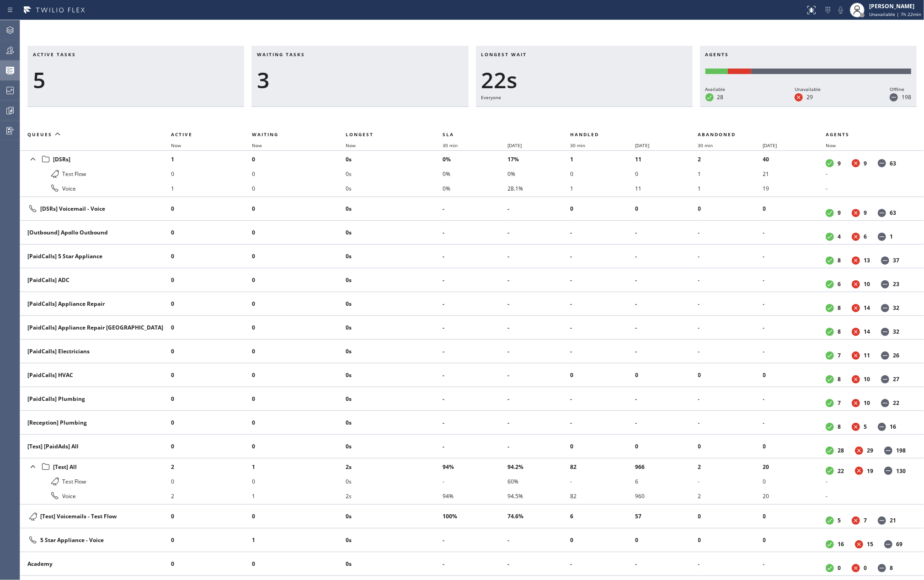 This screenshot has height=580, width=924. Describe the element at coordinates (717, 71) in the screenshot. I see `div: Available: 28` at that location.